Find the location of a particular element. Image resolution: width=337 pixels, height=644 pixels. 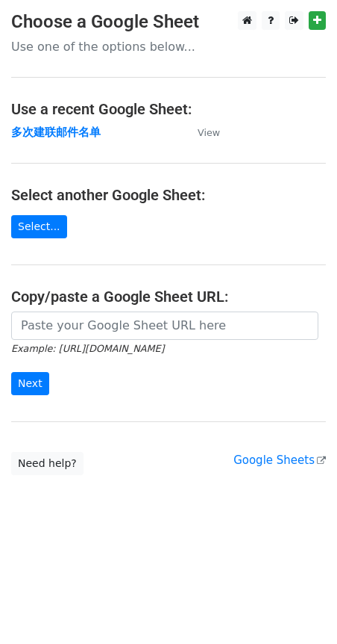

p: Use one of the options below... is located at coordinates (169, 47).